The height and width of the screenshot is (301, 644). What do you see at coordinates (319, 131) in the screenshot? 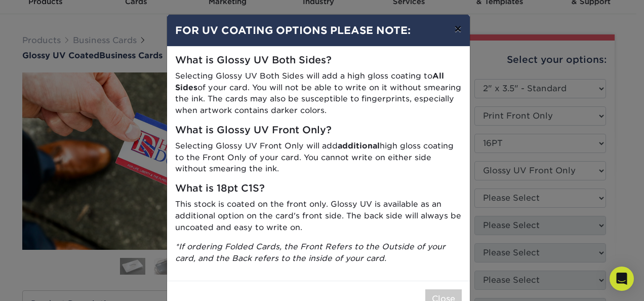
I see `h5: What is Glossy UV Front Only?` at bounding box center [319, 131].